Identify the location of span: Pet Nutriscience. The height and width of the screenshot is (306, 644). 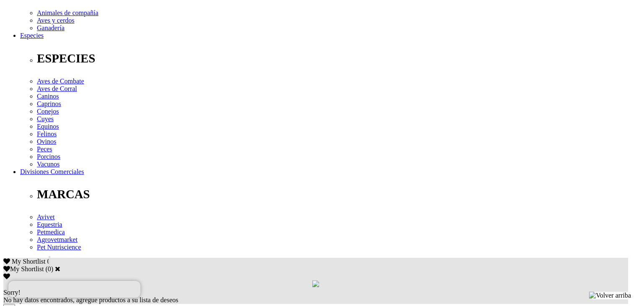
(59, 247).